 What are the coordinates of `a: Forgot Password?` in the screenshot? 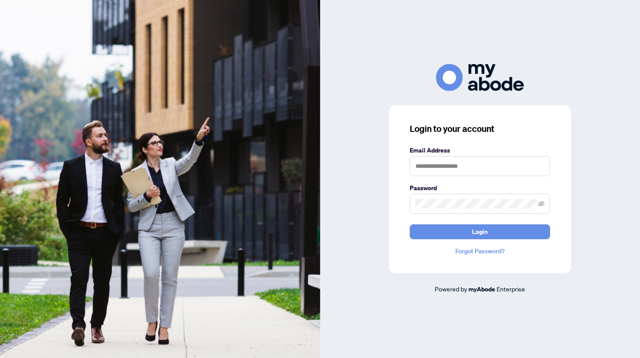 It's located at (480, 251).